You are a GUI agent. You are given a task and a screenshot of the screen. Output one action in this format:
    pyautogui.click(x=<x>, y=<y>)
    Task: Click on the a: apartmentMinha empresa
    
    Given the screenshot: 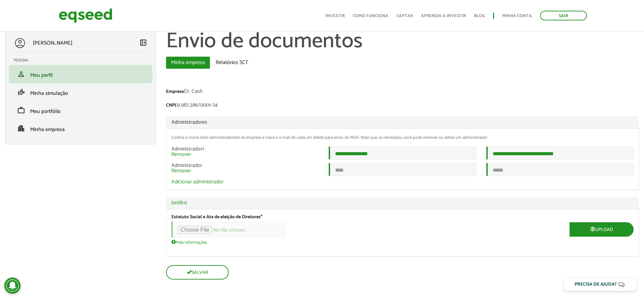 What is the action you would take?
    pyautogui.click(x=81, y=128)
    